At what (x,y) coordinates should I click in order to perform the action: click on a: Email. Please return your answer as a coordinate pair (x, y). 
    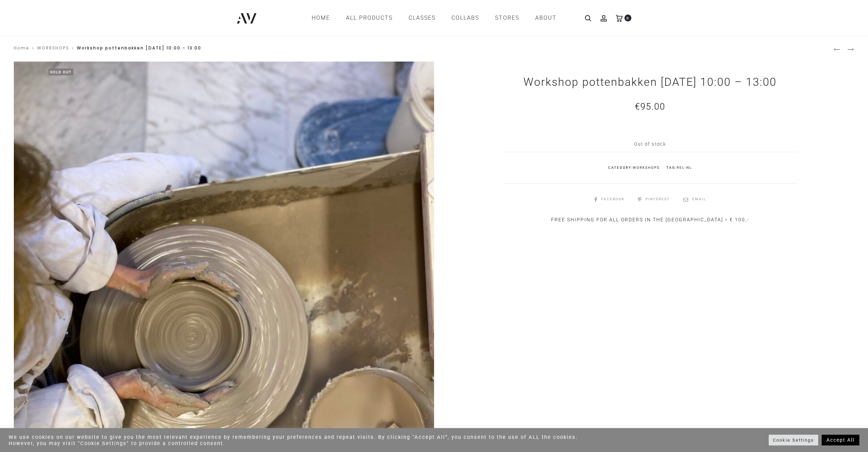
    Looking at the image, I should click on (695, 199).